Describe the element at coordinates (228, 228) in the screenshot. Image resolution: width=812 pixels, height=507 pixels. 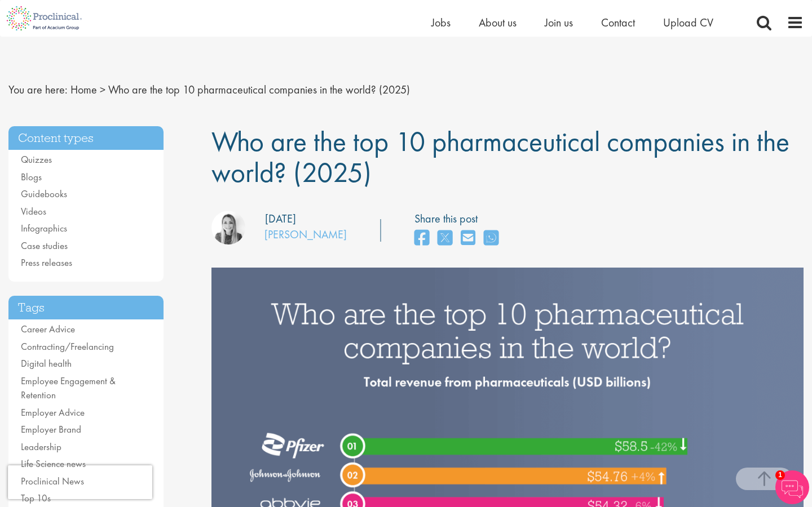
I see `img: Hannah Burke` at that location.